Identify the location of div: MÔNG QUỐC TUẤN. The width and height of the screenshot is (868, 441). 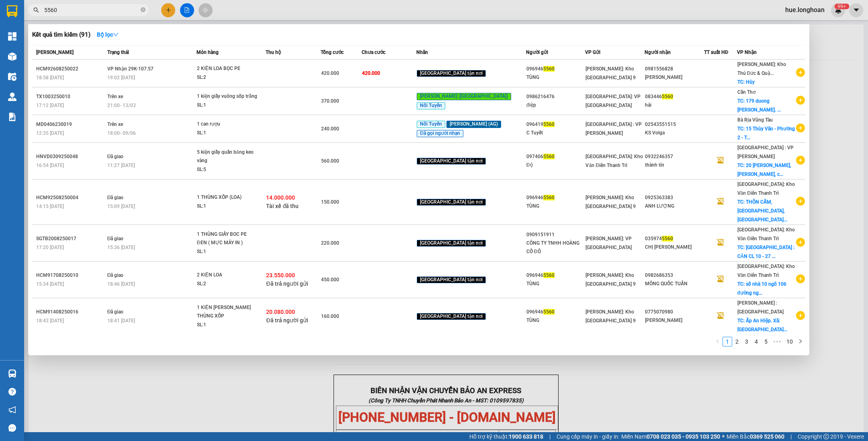
(675, 283).